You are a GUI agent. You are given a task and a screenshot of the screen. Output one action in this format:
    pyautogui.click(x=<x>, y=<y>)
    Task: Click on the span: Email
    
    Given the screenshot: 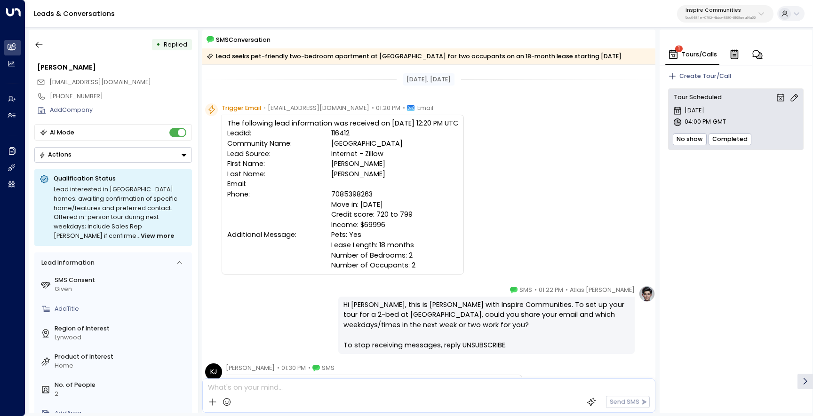 What is the action you would take?
    pyautogui.click(x=425, y=108)
    